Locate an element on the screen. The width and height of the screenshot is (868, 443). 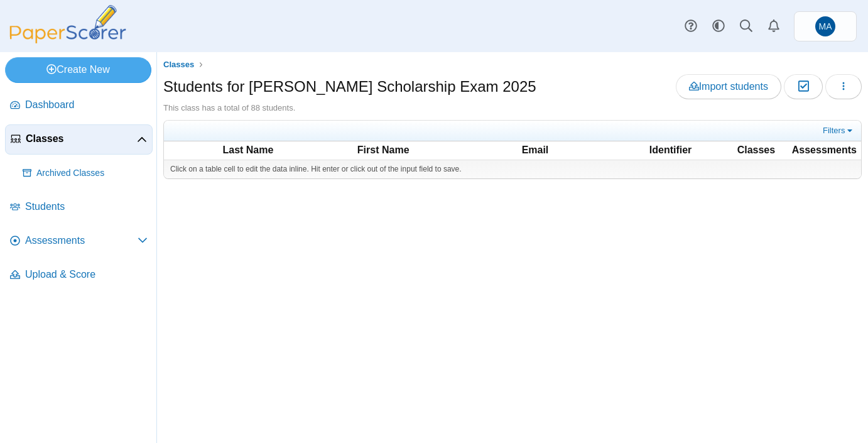
th: Assessments is located at coordinates (824, 150).